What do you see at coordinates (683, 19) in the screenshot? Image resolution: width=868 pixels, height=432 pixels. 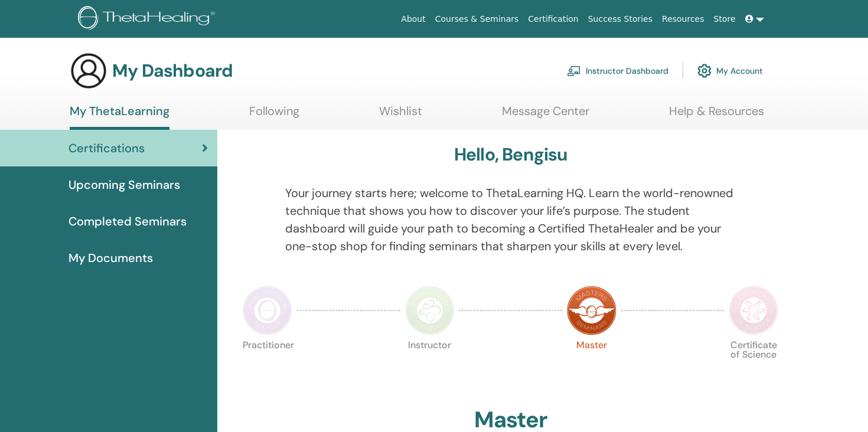 I see `a: Resources` at bounding box center [683, 19].